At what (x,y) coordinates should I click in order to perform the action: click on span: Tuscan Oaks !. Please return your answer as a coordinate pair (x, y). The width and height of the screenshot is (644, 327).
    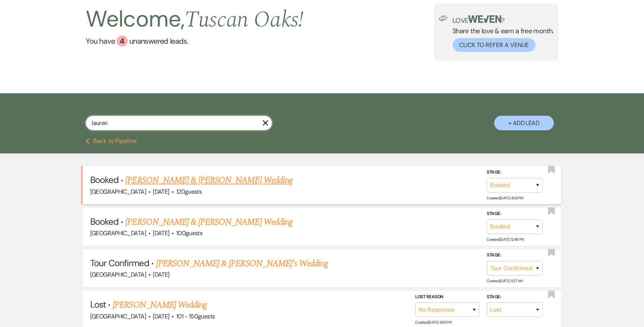
    Looking at the image, I should click on (244, 20).